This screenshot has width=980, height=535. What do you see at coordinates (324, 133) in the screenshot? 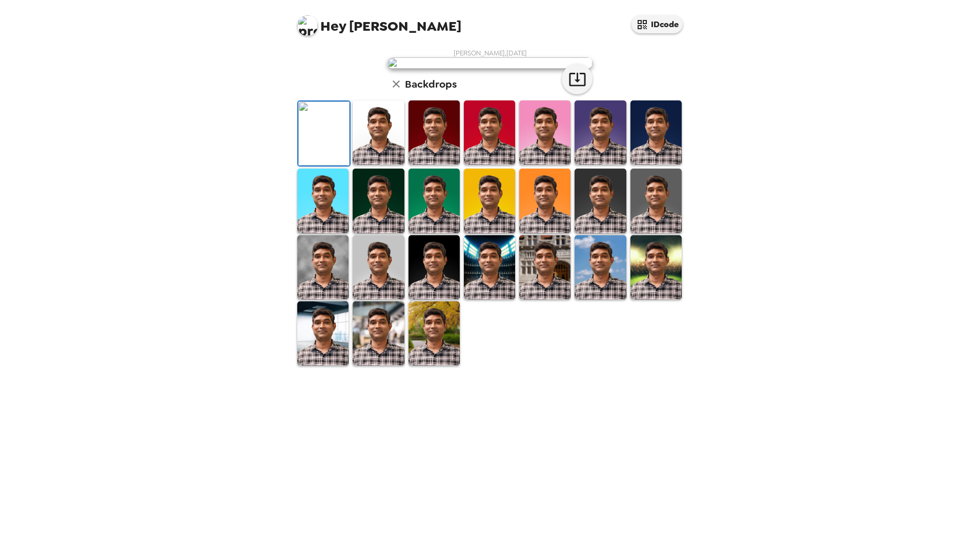
I see `img: Original` at bounding box center [324, 133].